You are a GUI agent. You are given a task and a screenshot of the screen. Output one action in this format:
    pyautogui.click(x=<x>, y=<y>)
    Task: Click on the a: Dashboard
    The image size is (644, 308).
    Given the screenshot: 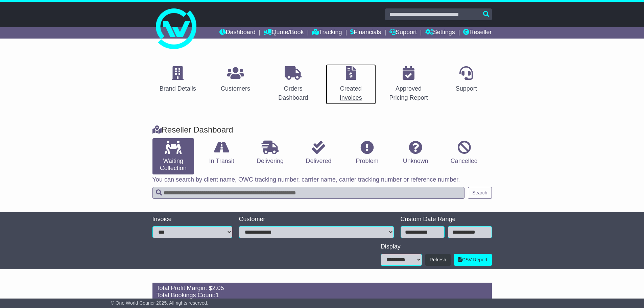 What is the action you would take?
    pyautogui.click(x=237, y=33)
    